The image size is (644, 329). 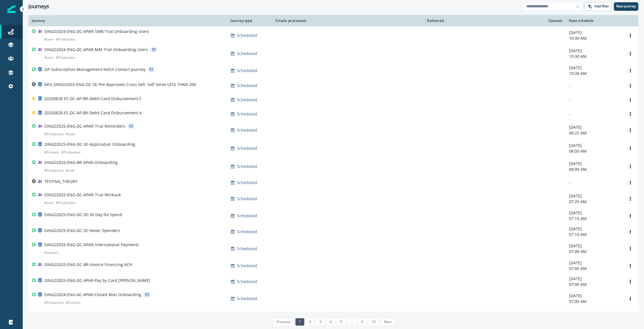 What do you see at coordinates (81, 162) in the screenshot?
I see `p: ONGO2025-ENG-BR-APAR-Onboarding` at bounding box center [81, 162].